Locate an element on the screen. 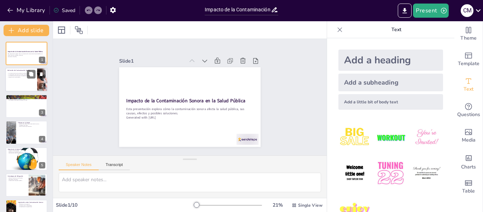  button: Transcript is located at coordinates (114, 166).